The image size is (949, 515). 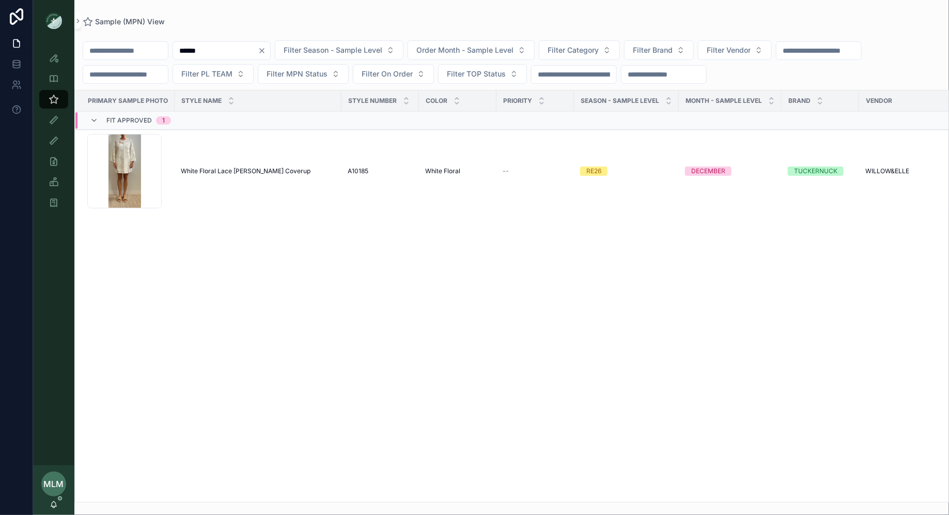 I want to click on div: 1, so click(x=163, y=120).